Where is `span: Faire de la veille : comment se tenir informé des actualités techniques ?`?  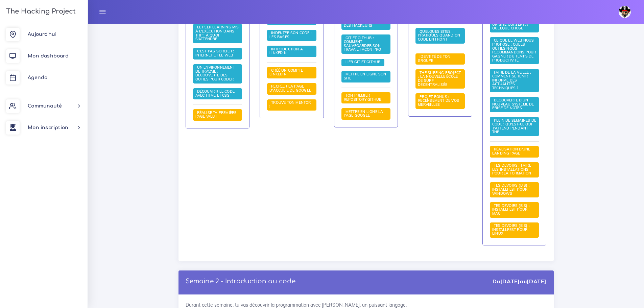
span: Faire de la veille : comment se tenir informé des actualités techniques ? is located at coordinates (512, 80).